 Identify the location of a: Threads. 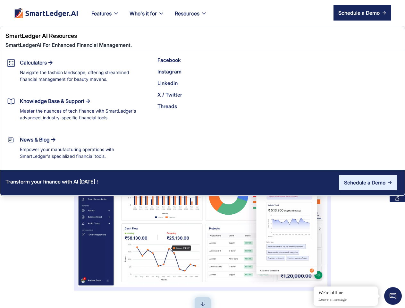
(189, 106).